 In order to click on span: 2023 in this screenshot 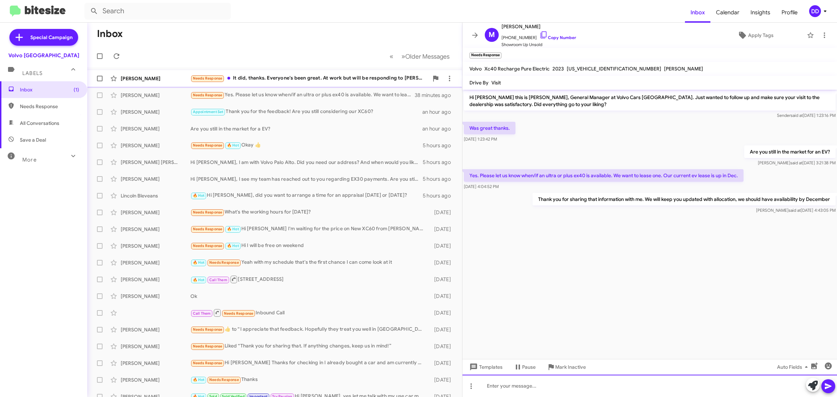, I will do `click(558, 69)`.